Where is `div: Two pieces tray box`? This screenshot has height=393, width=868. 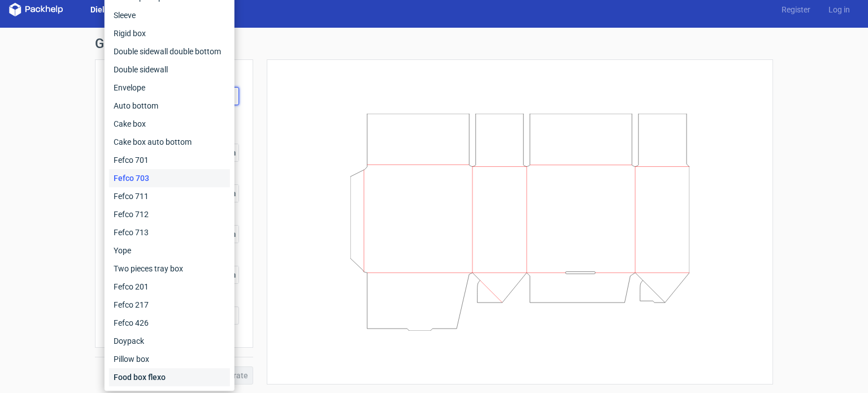 div: Two pieces tray box is located at coordinates (169, 268).